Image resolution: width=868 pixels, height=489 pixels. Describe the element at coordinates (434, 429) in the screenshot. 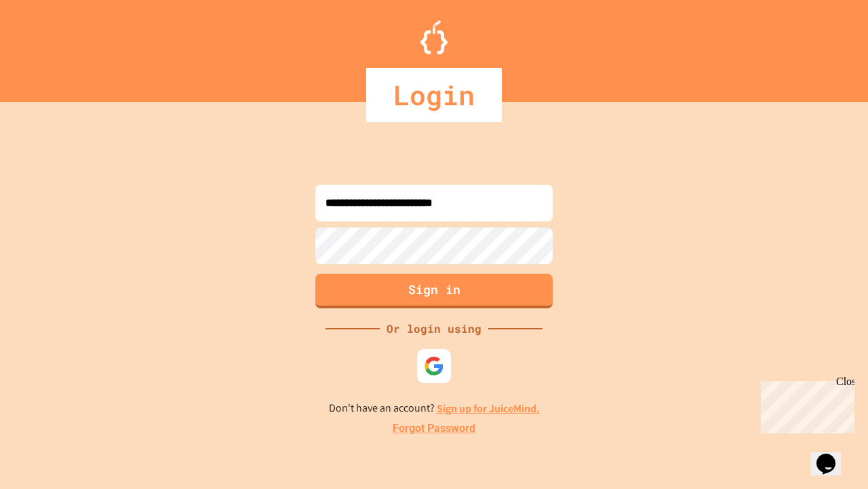

I see `a: Forgot Password` at that location.